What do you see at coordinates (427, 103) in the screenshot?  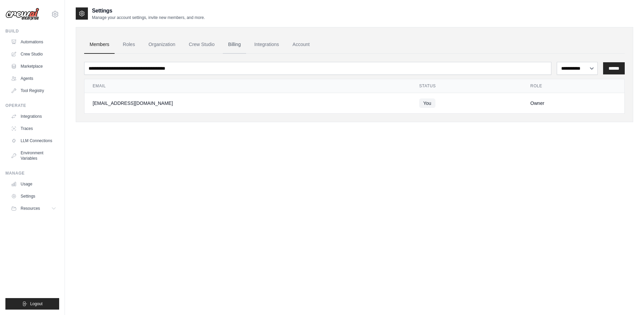 I see `span: You` at bounding box center [427, 103].